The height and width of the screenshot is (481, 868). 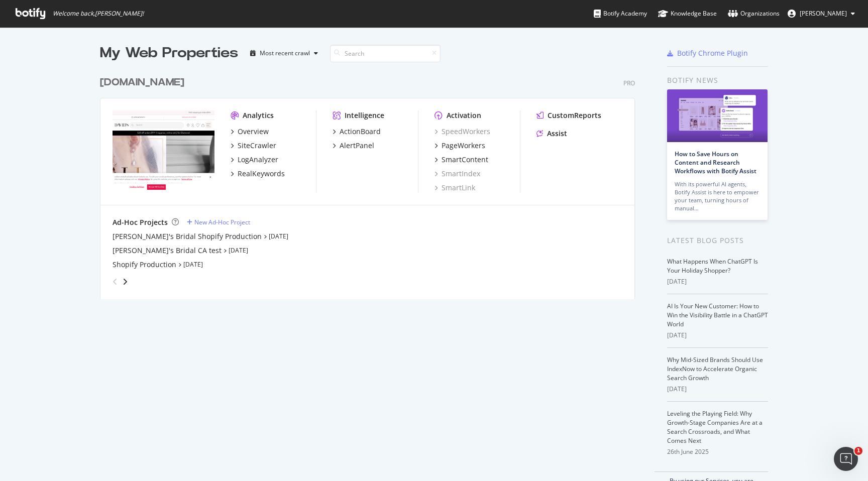 I want to click on div: SiteCrawler, so click(x=256, y=145).